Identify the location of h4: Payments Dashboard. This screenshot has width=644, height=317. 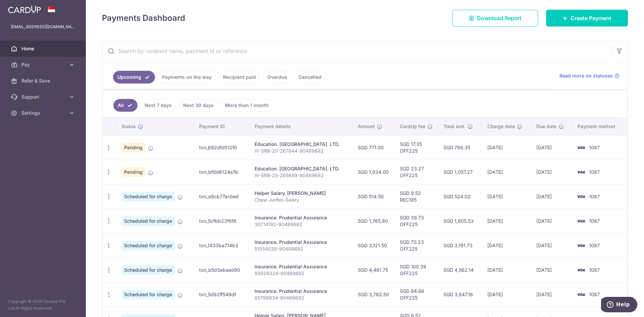
(143, 18).